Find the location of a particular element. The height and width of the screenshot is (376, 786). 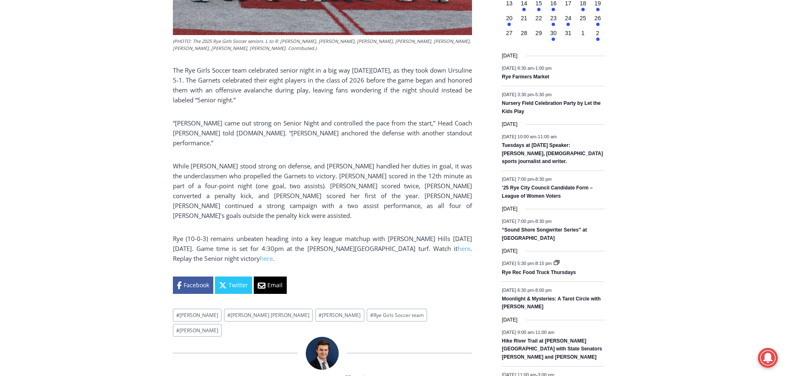

button: 2 Has events is located at coordinates (598, 36).